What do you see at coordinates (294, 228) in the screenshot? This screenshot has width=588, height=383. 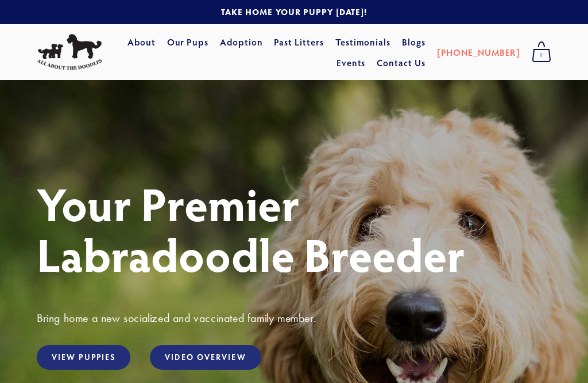 I see `h1: Your Premier Labradoodle Breeder` at bounding box center [294, 228].